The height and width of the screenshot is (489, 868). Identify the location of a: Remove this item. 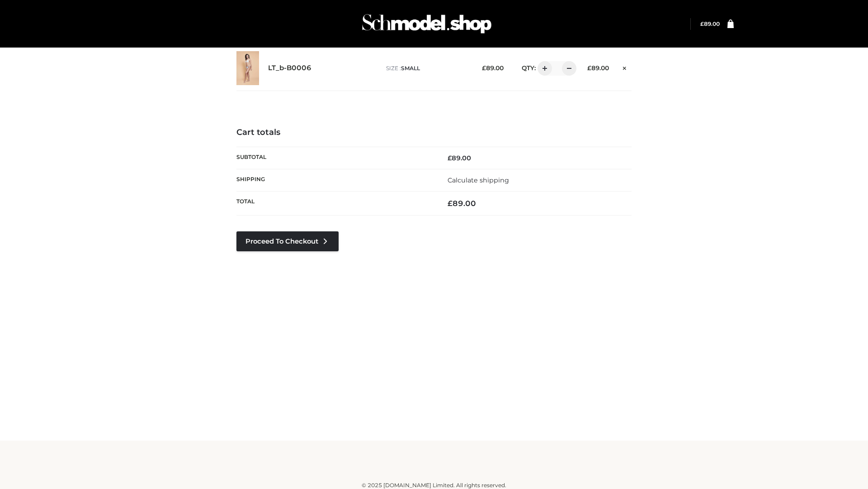
(625, 67).